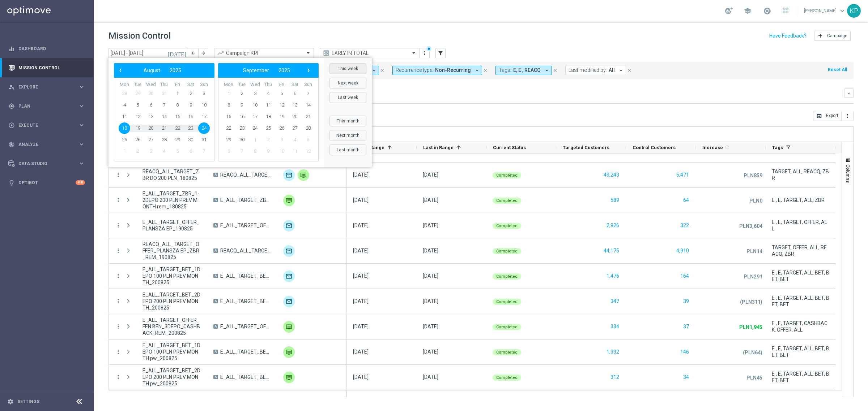 The image size is (868, 411). What do you see at coordinates (240, 112) in the screenshot?
I see `bs-daterangepicker-container: calendar` at bounding box center [240, 112].